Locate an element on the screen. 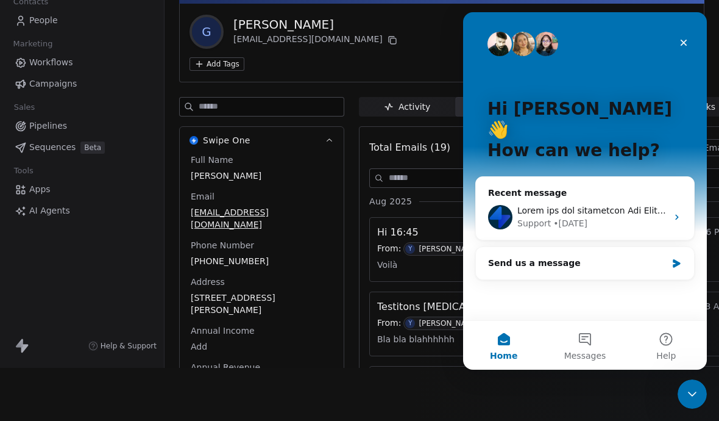  span: Beta is located at coordinates (93, 148).